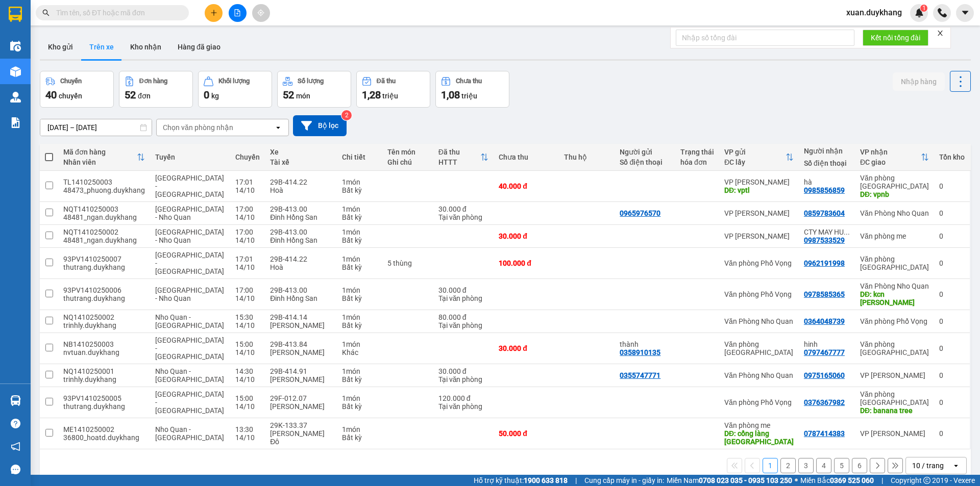  Describe the element at coordinates (247, 157) in the screenshot. I see `div: Chuyến` at that location.